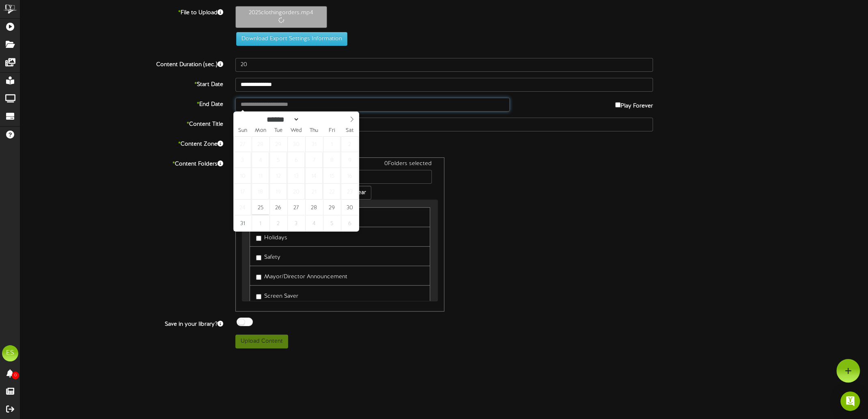 This screenshot has width=868, height=419. What do you see at coordinates (444, 124) in the screenshot?
I see `input: Title of this Content` at bounding box center [444, 124].